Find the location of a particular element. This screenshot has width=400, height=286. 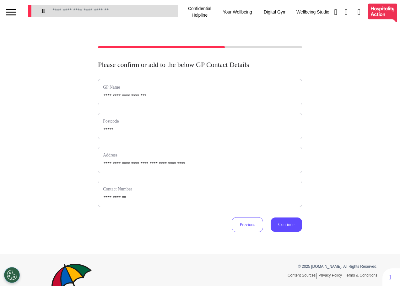

label: GP Name is located at coordinates (200, 87).